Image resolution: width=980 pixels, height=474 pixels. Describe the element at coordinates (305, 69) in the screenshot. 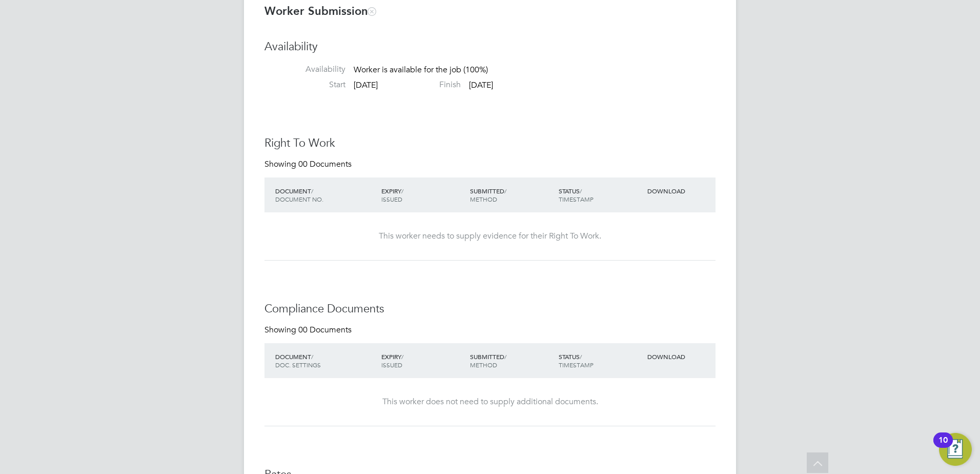

I see `label: Availability` at that location.